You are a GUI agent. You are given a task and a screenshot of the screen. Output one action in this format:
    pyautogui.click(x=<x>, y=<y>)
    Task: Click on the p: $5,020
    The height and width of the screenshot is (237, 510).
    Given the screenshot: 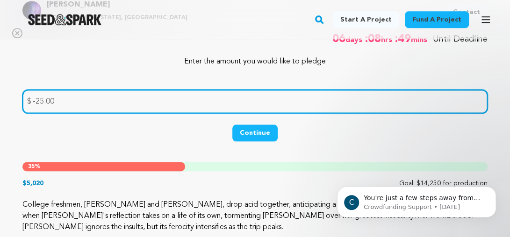 What is the action you would take?
    pyautogui.click(x=33, y=184)
    